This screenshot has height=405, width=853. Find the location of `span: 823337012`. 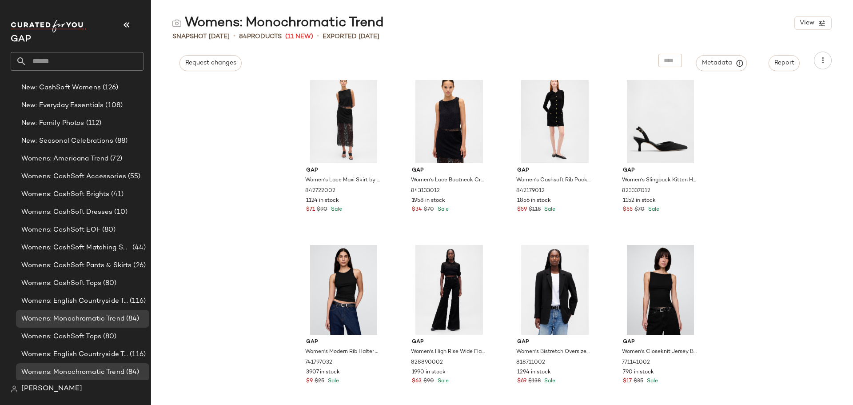

span: 823337012 is located at coordinates (636, 191).